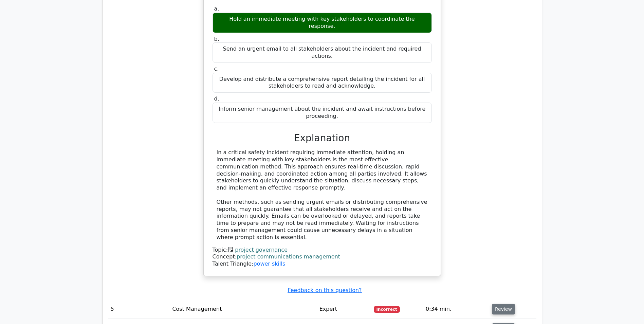 The width and height of the screenshot is (644, 324). Describe the element at coordinates (322, 53) in the screenshot. I see `div: Send an urgent email to all stakeholders about the incident and required actions.` at that location.